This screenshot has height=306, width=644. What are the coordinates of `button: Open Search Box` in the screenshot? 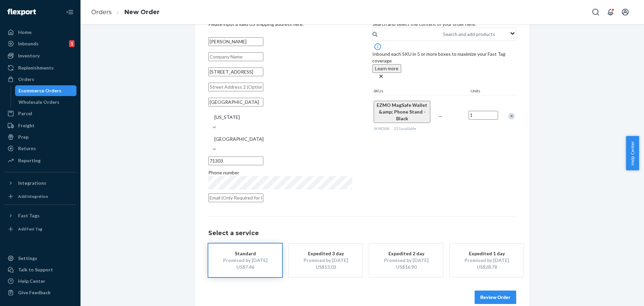 It's located at (596, 12).